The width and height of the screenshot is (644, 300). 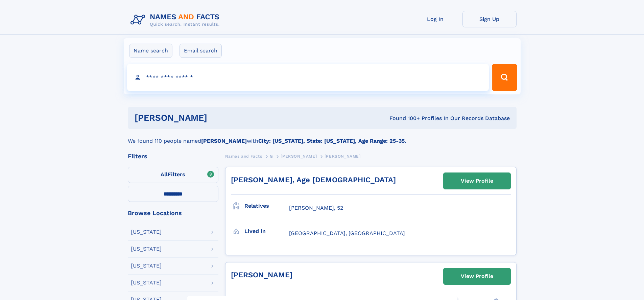 I want to click on a: Names and Facts, so click(x=243, y=156).